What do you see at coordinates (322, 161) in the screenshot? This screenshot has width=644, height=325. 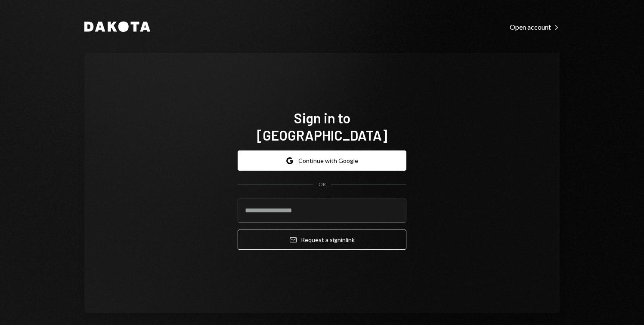 I see `button: Continue with Google` at bounding box center [322, 161].